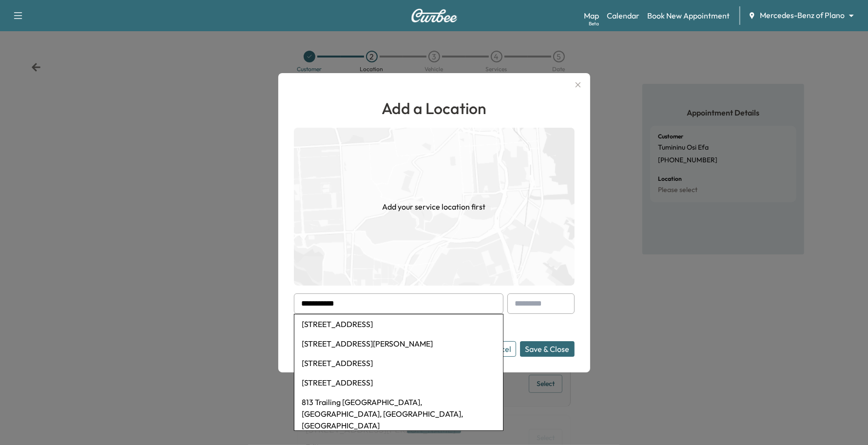  Describe the element at coordinates (688, 16) in the screenshot. I see `a: Book New Appointment` at that location.